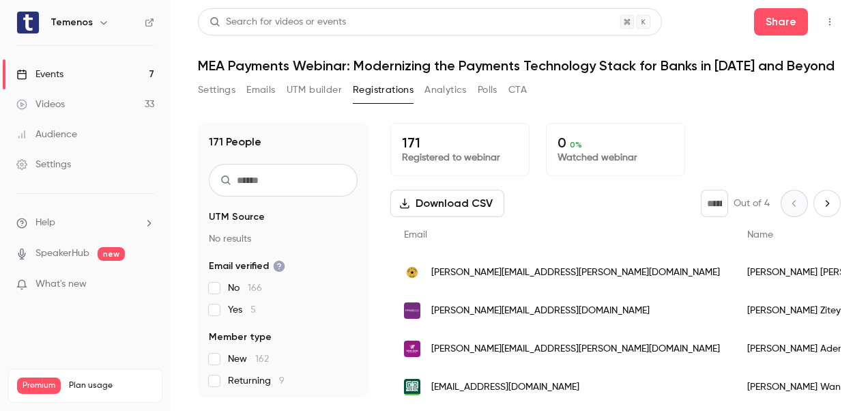 The width and height of the screenshot is (868, 411). I want to click on span: new, so click(112, 254).